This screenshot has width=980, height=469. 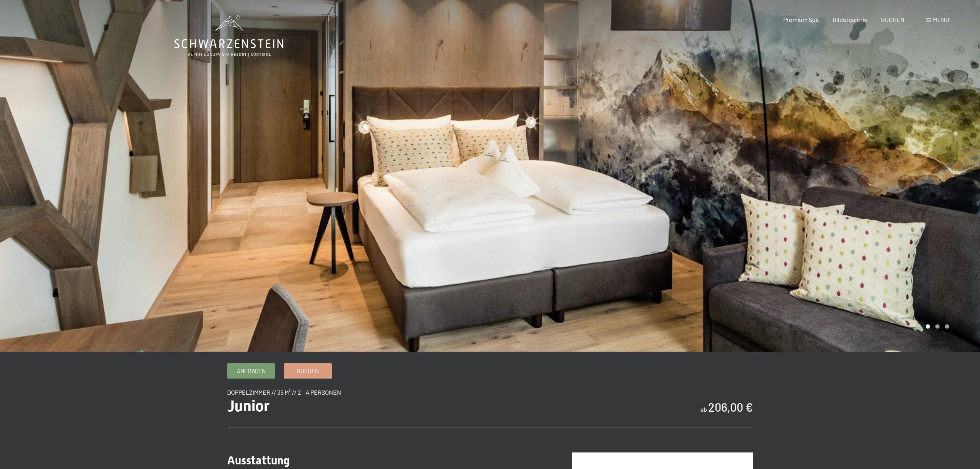 I want to click on a: Anfragen, so click(x=251, y=371).